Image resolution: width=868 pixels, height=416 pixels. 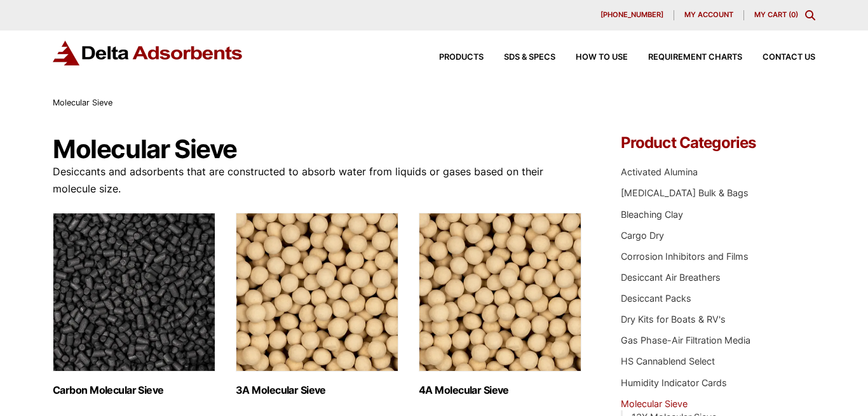 What do you see at coordinates (500, 304) in the screenshot?
I see `a: Visit product category 4A Molecular Sieve` at bounding box center [500, 304].